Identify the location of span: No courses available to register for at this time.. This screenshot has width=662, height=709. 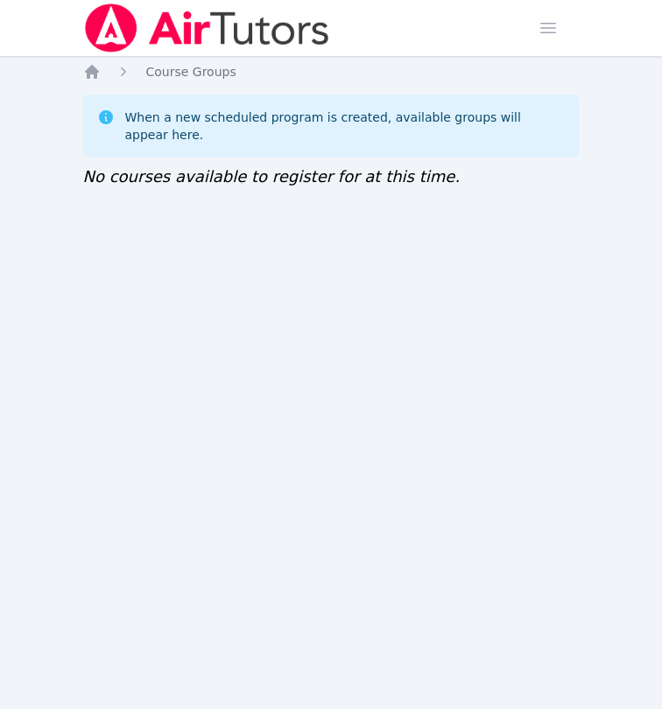
(271, 176).